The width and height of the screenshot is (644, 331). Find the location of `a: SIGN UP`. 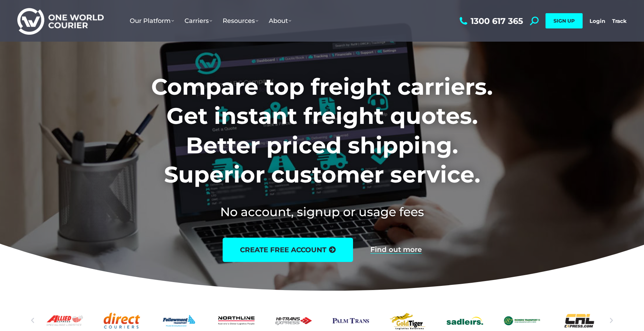

a: SIGN UP is located at coordinates (564, 21).